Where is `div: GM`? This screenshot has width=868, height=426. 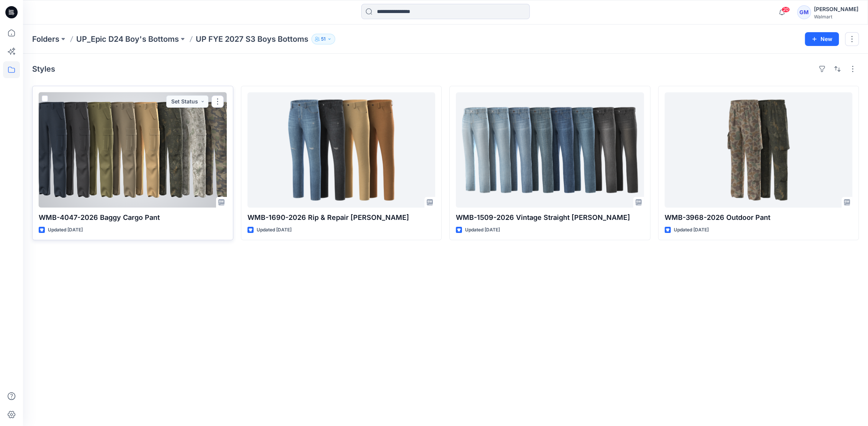
div: GM is located at coordinates (804, 12).